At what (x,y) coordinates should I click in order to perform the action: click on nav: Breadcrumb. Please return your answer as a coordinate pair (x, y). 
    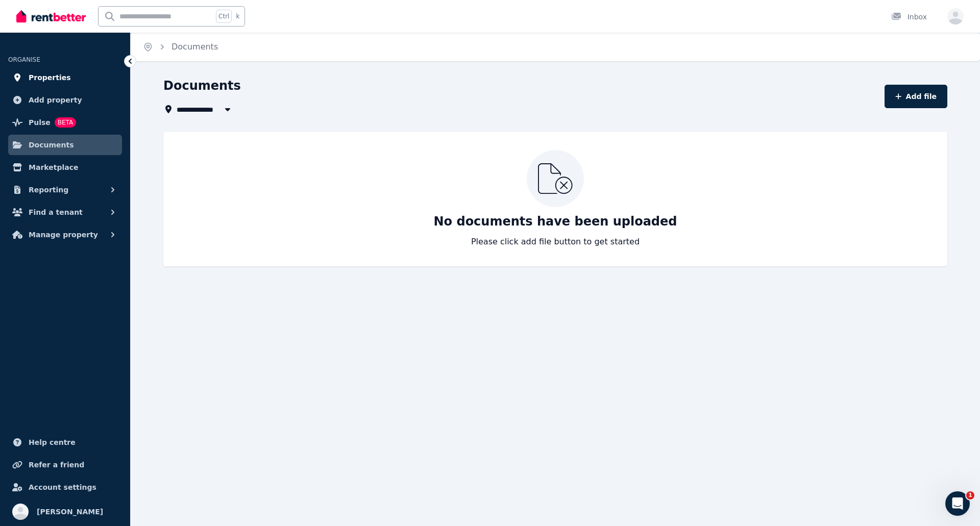
    Looking at the image, I should click on (180, 47).